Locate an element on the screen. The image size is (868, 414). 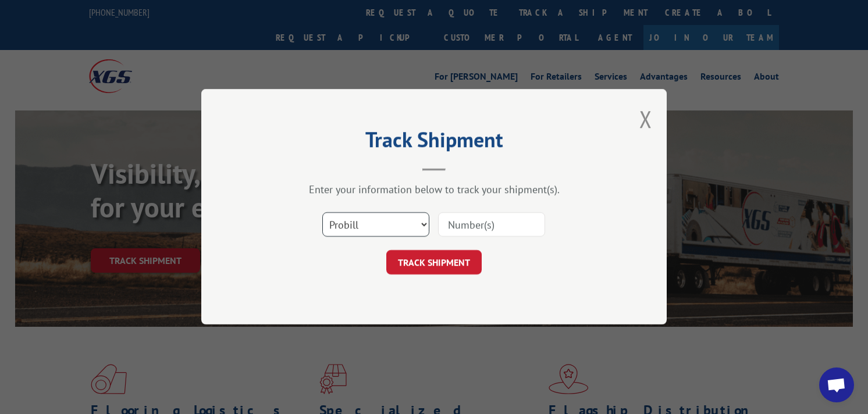
button: Close modal is located at coordinates (646, 119).